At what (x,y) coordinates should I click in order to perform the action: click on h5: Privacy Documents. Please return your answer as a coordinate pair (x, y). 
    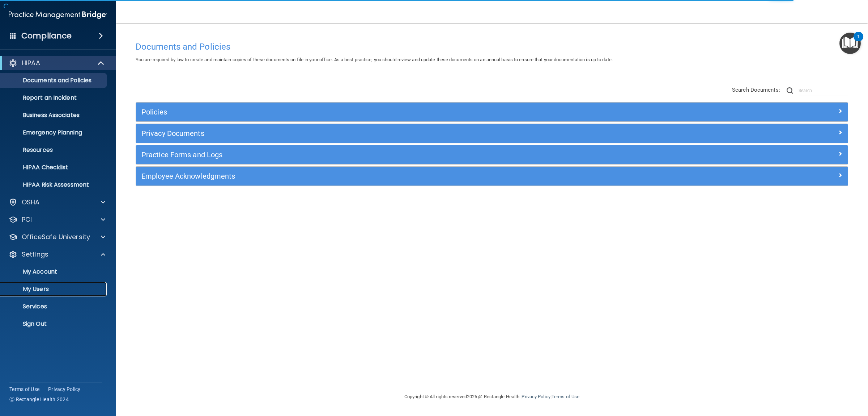
    Looking at the image, I should click on (403, 133).